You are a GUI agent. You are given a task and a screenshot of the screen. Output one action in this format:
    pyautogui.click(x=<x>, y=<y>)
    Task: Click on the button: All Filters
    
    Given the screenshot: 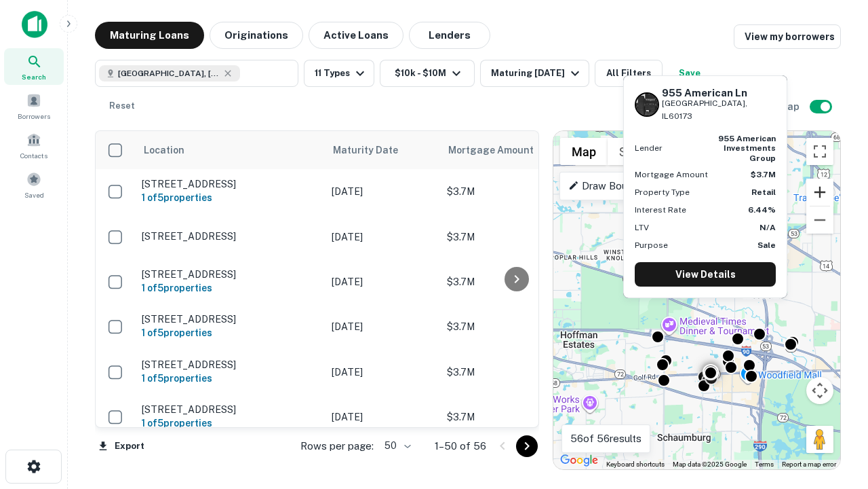 What is the action you would take?
    pyautogui.click(x=628, y=73)
    